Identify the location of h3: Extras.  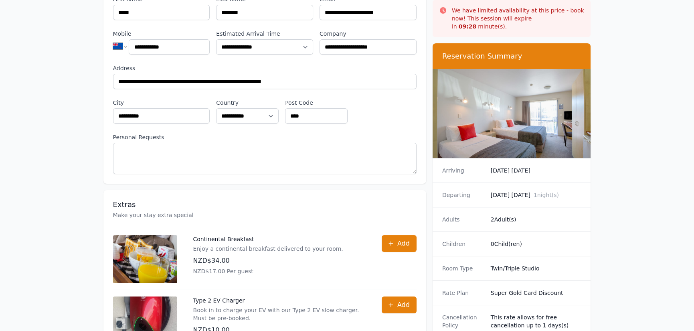
(265, 204).